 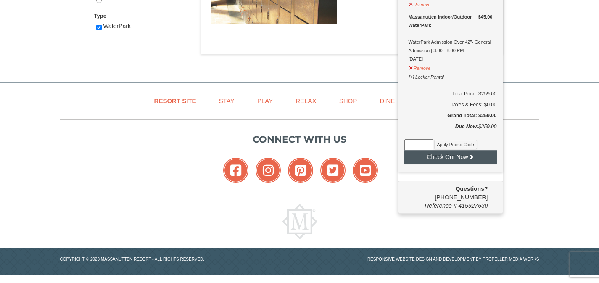 What do you see at coordinates (100, 16) in the screenshot?
I see `strong: Type` at bounding box center [100, 16].